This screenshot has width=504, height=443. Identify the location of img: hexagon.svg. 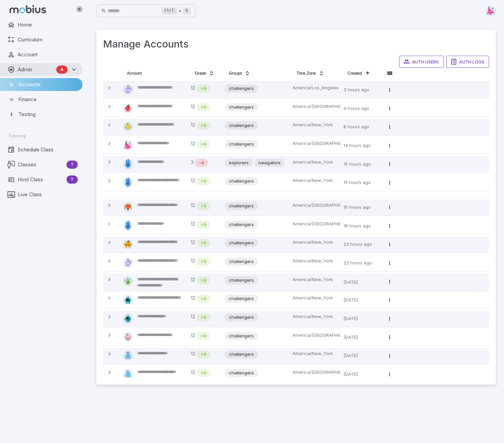
(128, 337).